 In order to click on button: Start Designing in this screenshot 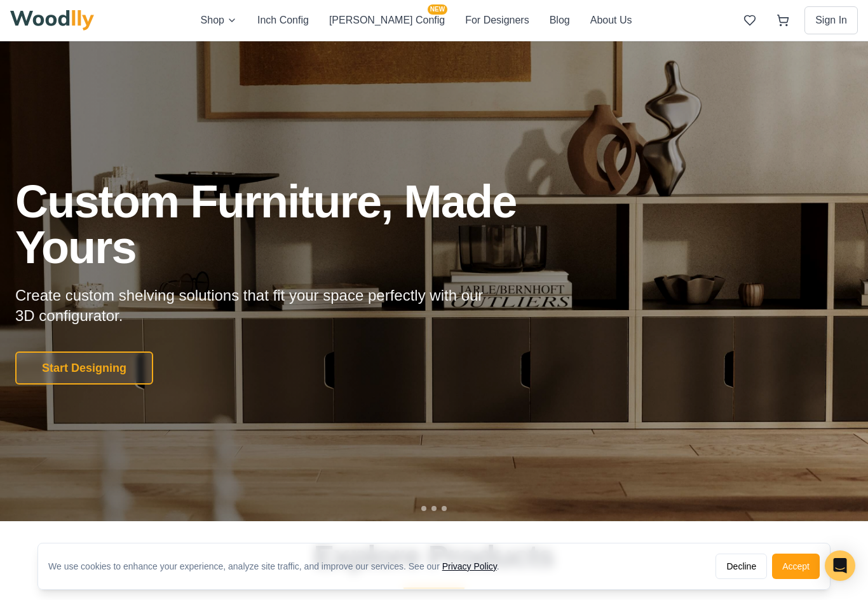, I will do `click(84, 368)`.